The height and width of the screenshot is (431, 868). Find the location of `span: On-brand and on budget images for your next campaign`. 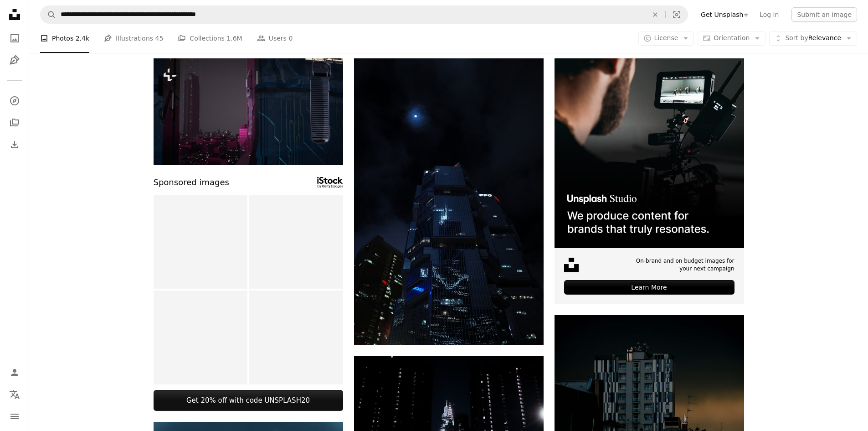

span: On-brand and on budget images for your next campaign is located at coordinates (682, 265).